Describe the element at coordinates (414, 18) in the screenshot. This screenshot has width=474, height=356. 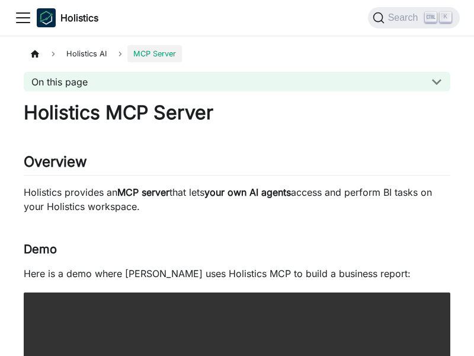
I see `button: Search (Ctrl+K)` at that location.